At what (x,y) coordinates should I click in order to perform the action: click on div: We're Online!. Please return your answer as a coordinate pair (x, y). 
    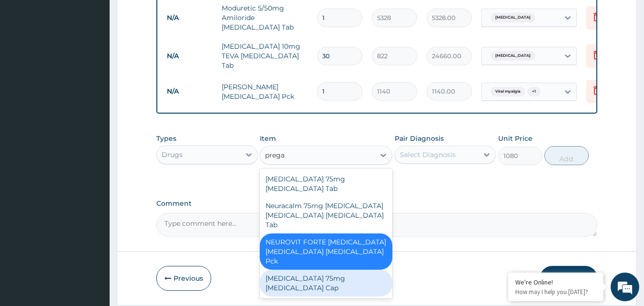
    Looking at the image, I should click on (556, 282).